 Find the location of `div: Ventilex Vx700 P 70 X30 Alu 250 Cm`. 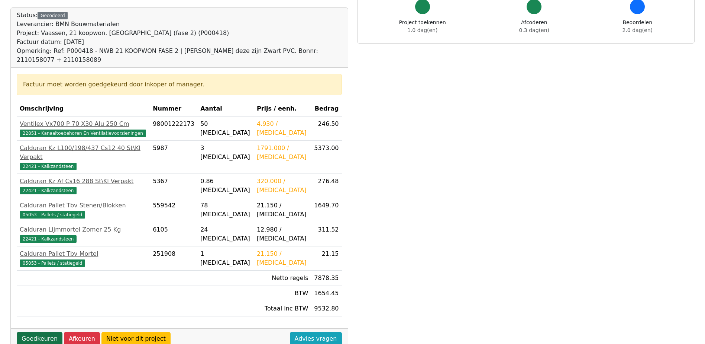

div: Ventilex Vx700 P 70 X30 Alu 250 Cm is located at coordinates (83, 124).